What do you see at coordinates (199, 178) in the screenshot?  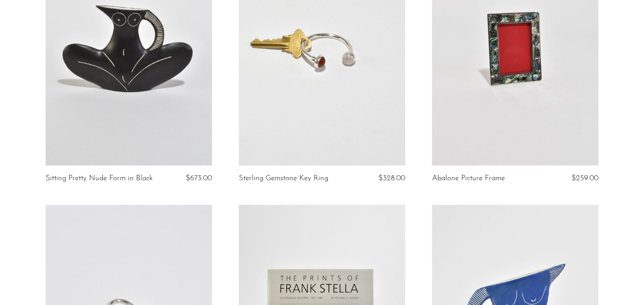 I see `span: $673.00` at bounding box center [199, 178].